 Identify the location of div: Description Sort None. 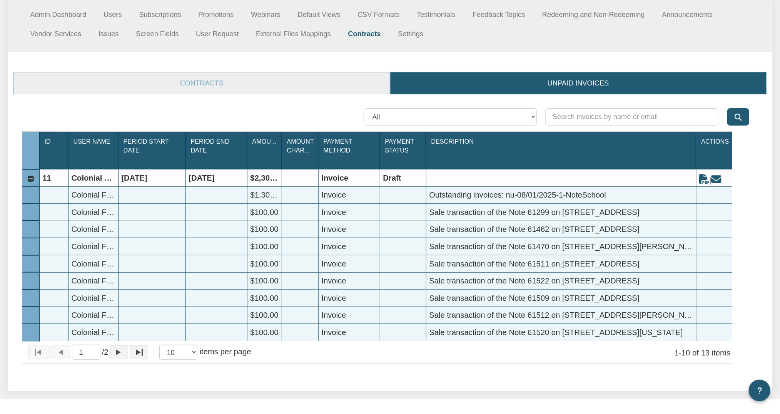
(562, 142).